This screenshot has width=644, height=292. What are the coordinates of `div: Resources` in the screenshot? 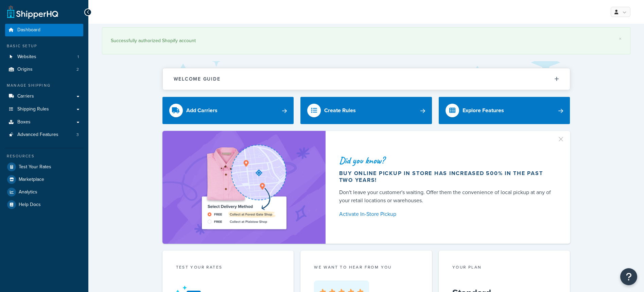 It's located at (44, 156).